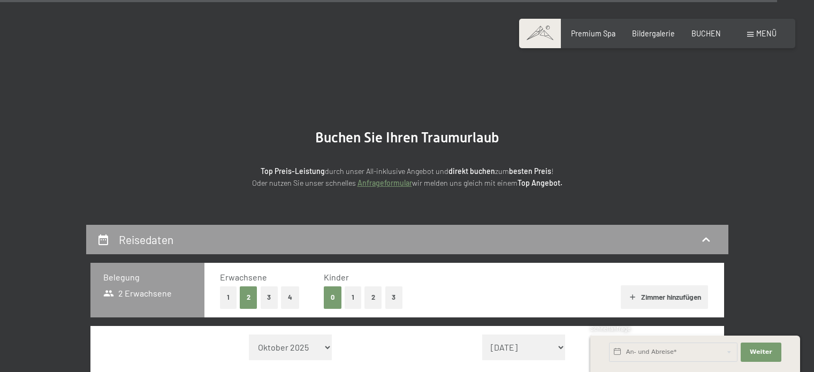  Describe the element at coordinates (761, 352) in the screenshot. I see `button: Weiter` at that location.